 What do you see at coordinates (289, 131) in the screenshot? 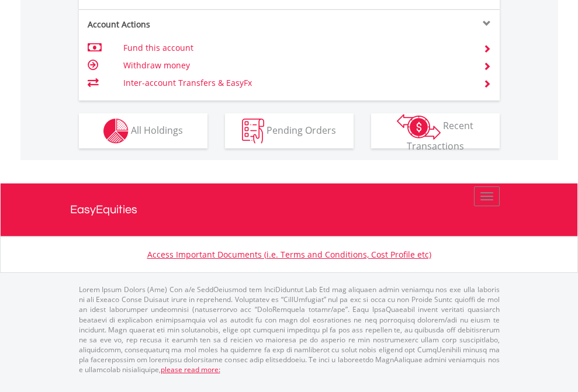
I see `button: Pending Orders` at bounding box center [289, 131].